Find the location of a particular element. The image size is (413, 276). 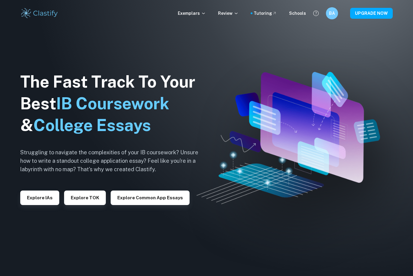

button: Explore TOK is located at coordinates (85, 198).